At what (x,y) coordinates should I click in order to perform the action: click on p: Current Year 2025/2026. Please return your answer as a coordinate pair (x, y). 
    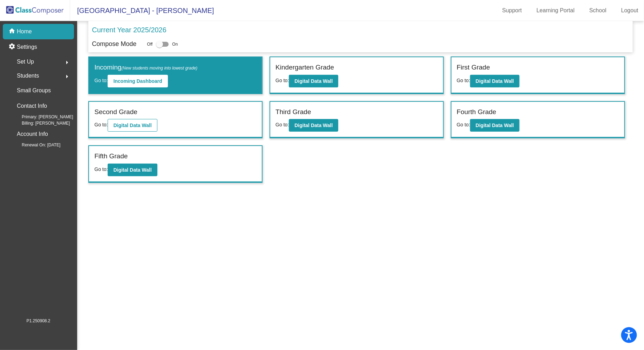
    Looking at the image, I should click on (129, 30).